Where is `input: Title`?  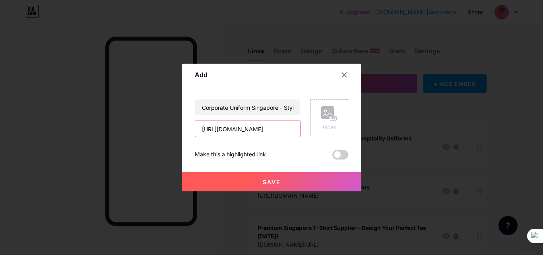 input: Title is located at coordinates (248, 107).